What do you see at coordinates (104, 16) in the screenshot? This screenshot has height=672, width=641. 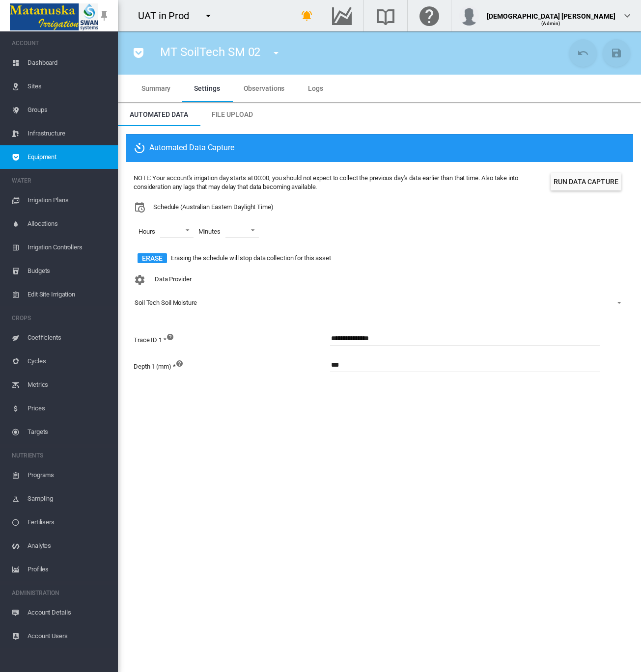 I see `md-icon: icon-pin` at bounding box center [104, 16].